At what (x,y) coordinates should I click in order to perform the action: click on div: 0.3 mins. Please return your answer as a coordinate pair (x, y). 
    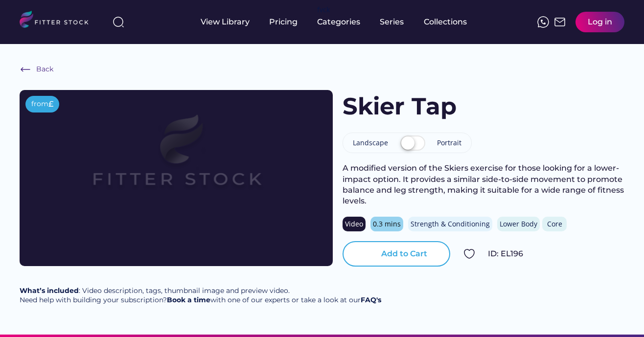
    Looking at the image, I should click on (387, 224).